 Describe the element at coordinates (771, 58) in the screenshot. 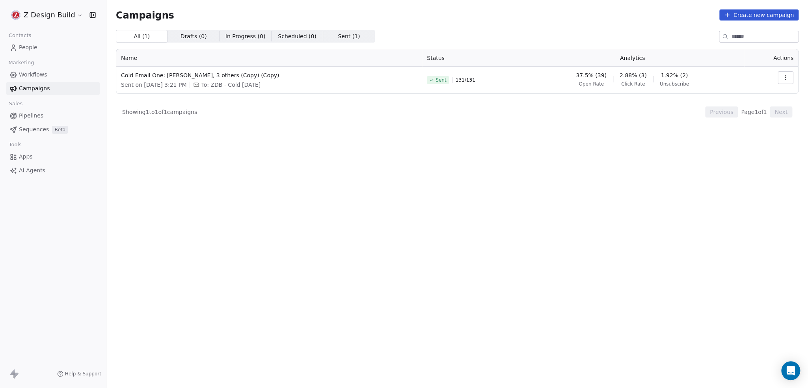

I see `th: Actions` at that location.